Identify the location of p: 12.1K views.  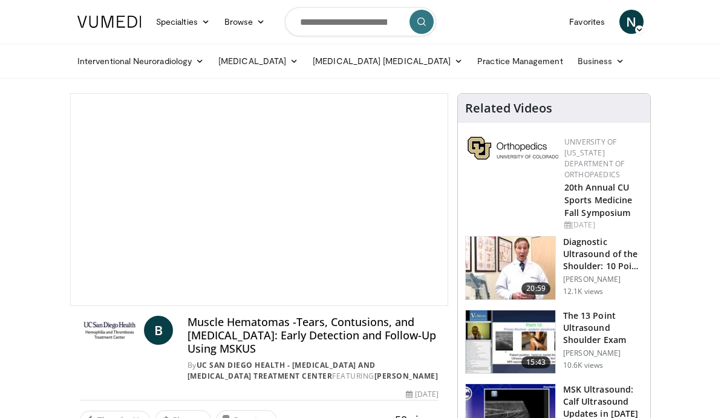
(583, 291).